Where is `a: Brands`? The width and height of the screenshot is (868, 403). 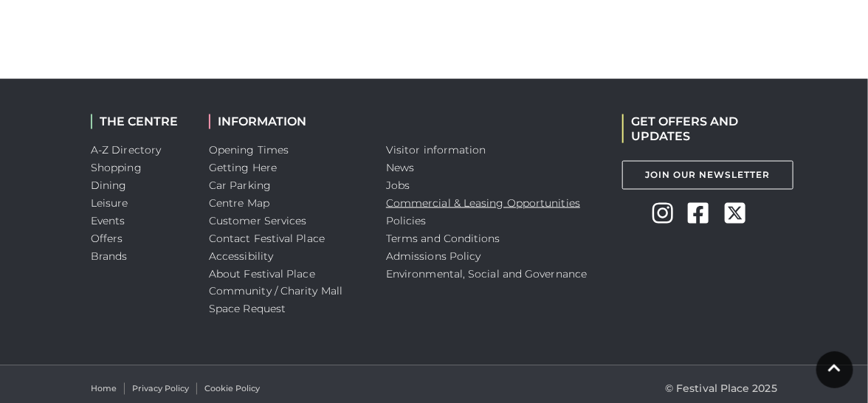
a: Brands is located at coordinates (109, 257).